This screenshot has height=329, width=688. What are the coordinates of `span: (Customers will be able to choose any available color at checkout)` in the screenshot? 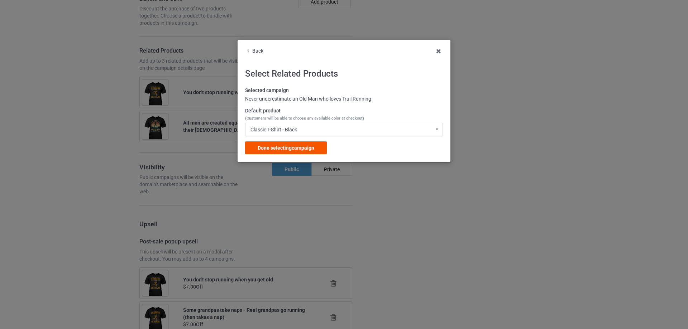 It's located at (305, 118).